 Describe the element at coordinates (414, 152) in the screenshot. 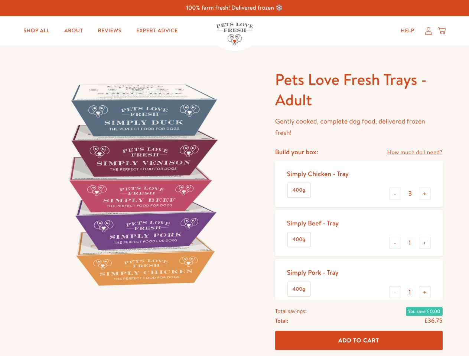

I see `a: How much do I need?` at that location.